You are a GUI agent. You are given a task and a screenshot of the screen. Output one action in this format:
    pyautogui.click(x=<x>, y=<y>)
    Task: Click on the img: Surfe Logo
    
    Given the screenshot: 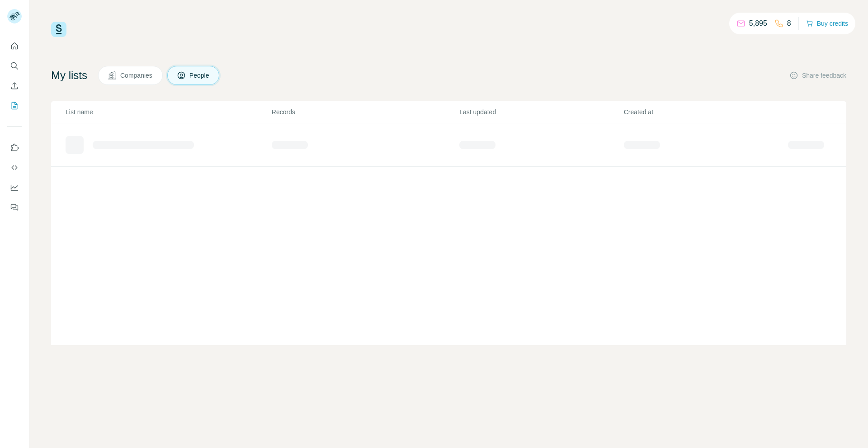 What is the action you would take?
    pyautogui.click(x=59, y=29)
    